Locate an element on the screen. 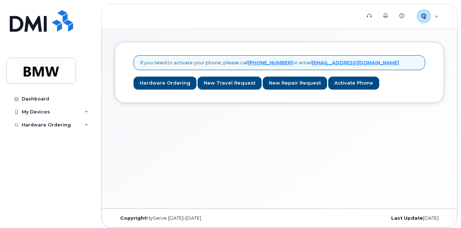 The image size is (461, 228). a: New Travel Request is located at coordinates (229, 83).